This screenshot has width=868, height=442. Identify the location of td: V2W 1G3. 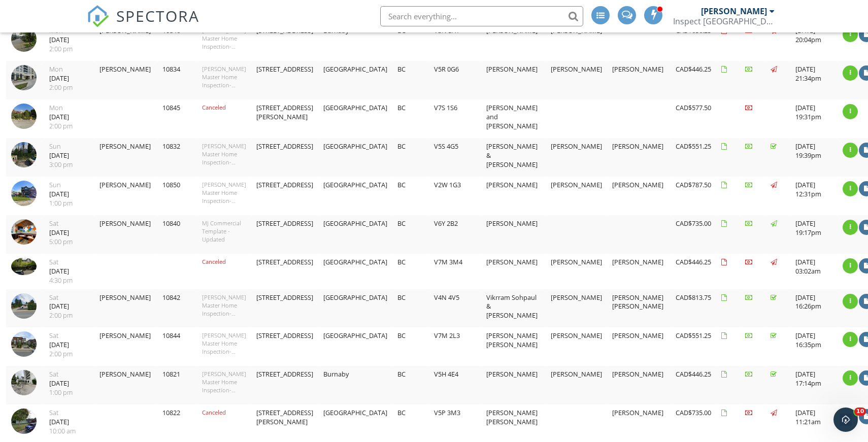
(455, 196).